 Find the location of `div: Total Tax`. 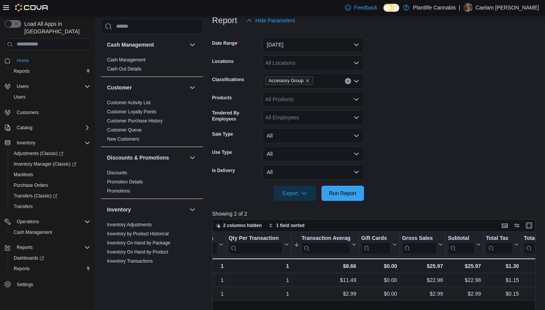

div: Total Tax is located at coordinates (499, 244).